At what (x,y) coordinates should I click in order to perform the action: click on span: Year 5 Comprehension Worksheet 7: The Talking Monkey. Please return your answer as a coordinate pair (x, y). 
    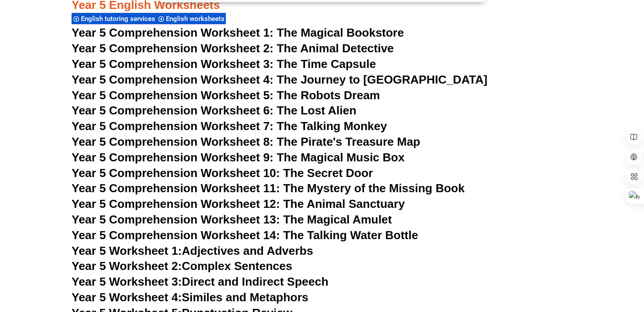
    Looking at the image, I should click on (229, 126).